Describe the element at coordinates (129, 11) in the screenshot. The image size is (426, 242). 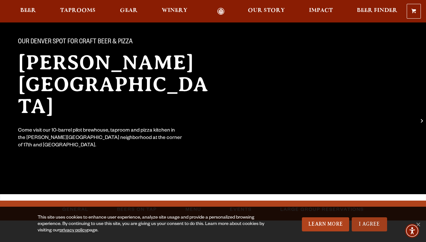
I see `a: Gear` at that location.